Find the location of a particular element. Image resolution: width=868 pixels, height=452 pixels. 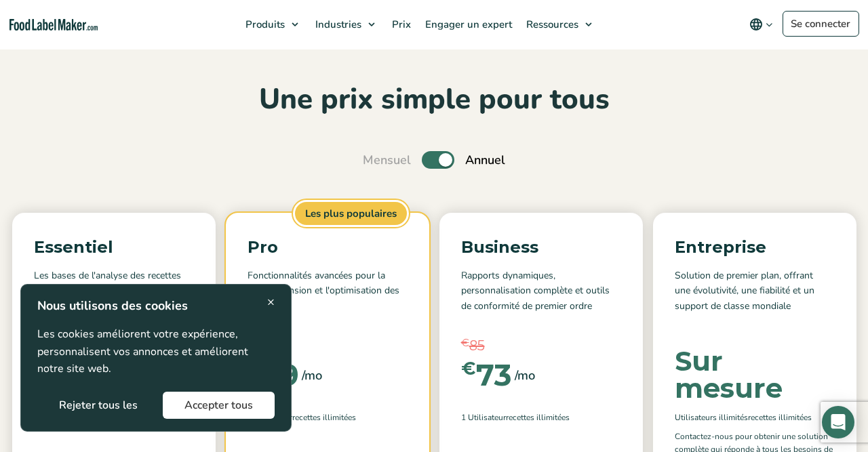

span: Mensuel is located at coordinates (386, 160).